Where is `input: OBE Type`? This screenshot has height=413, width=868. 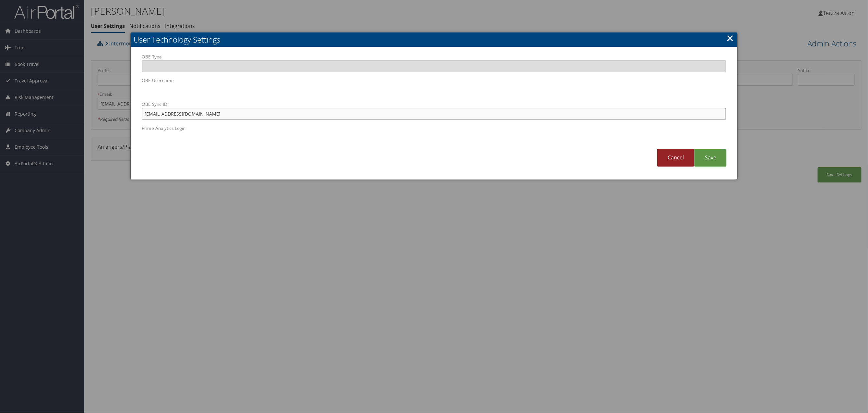 input: OBE Type is located at coordinates (434, 66).